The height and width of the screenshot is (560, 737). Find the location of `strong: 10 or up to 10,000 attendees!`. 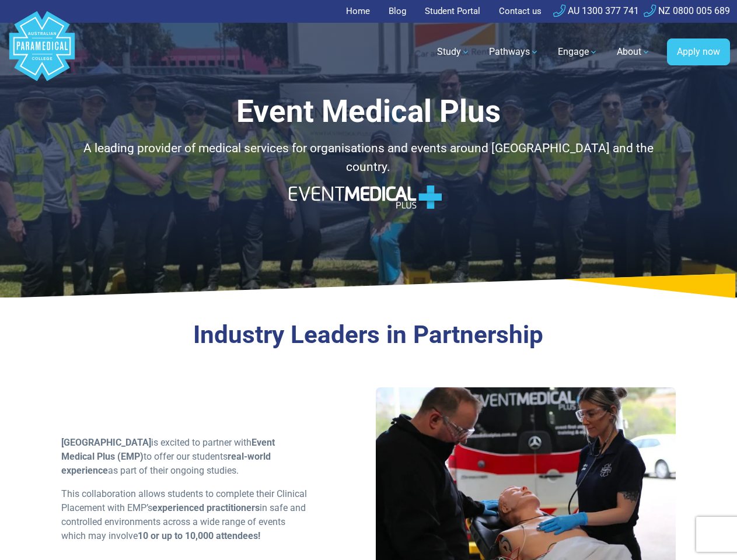

strong: 10 or up to 10,000 attendees! is located at coordinates (199, 535).